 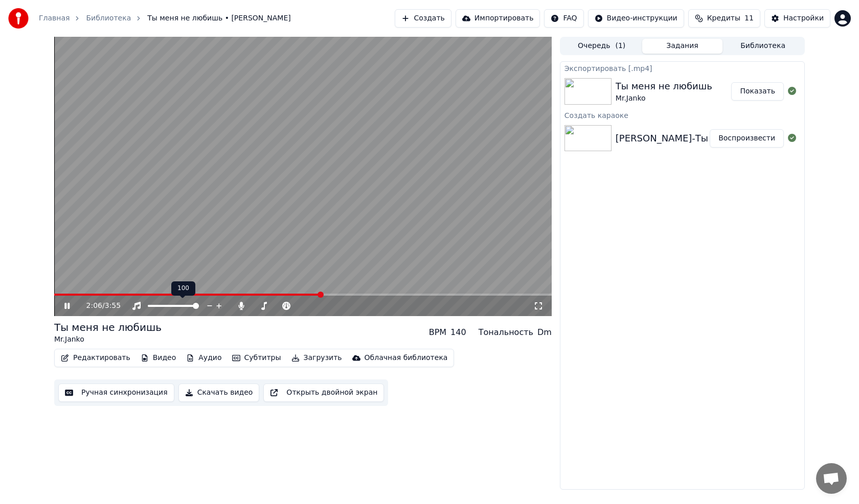 I want to click on span: 11, so click(x=749, y=18).